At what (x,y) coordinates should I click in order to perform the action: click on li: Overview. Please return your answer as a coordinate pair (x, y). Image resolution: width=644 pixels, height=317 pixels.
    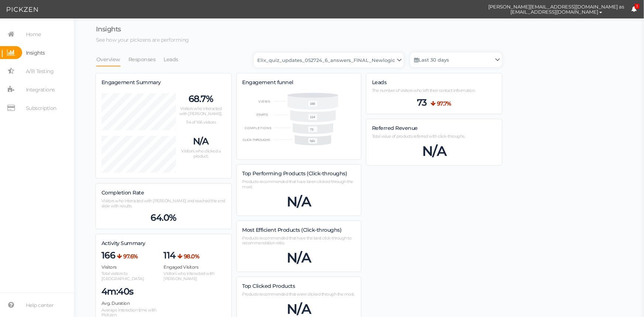
    Looking at the image, I should click on (112, 60).